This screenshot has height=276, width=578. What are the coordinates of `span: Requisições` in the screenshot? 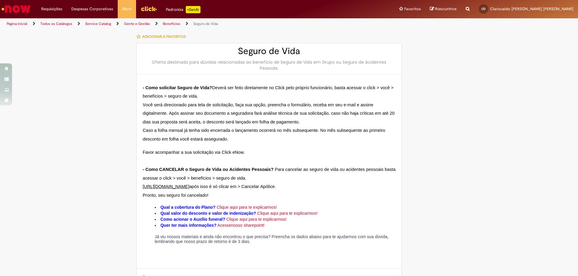 It's located at (52, 9).